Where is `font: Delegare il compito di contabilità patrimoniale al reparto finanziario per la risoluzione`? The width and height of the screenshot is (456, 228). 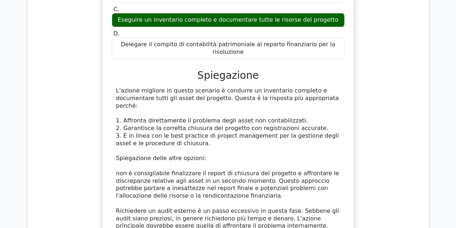
font: Delegare il compito di contabilità patrimoniale al reparto finanziario per la risoluzione is located at coordinates (228, 48).